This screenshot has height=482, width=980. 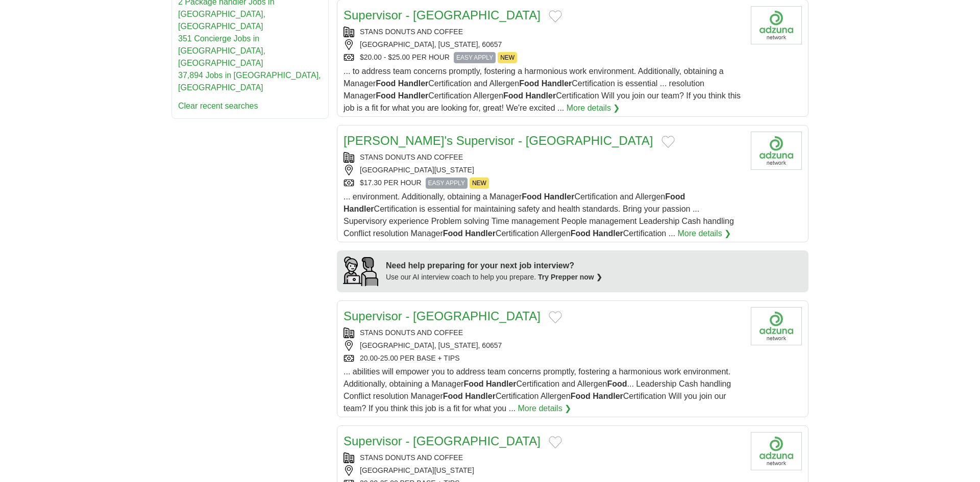 What do you see at coordinates (494, 265) in the screenshot?
I see `div: Need help preparing for your next job interview?` at bounding box center [494, 265].